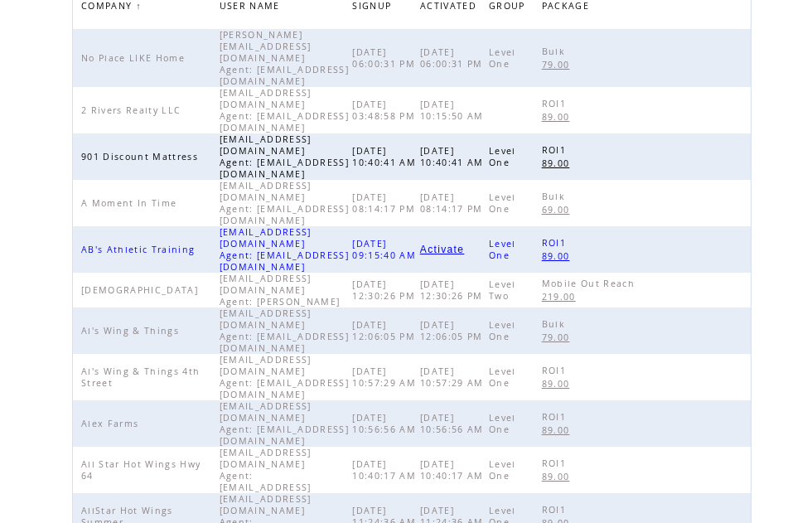 This screenshot has height=523, width=812. I want to click on a: Activate, so click(442, 250).